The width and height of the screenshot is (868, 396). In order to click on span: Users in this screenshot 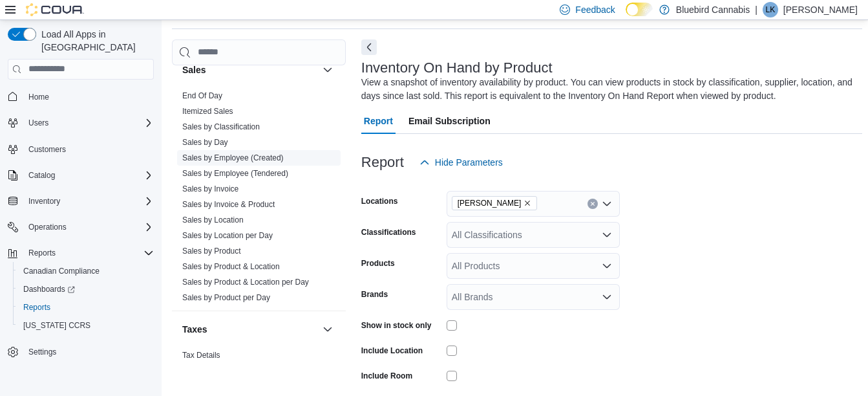, I will do `click(38, 123)`.